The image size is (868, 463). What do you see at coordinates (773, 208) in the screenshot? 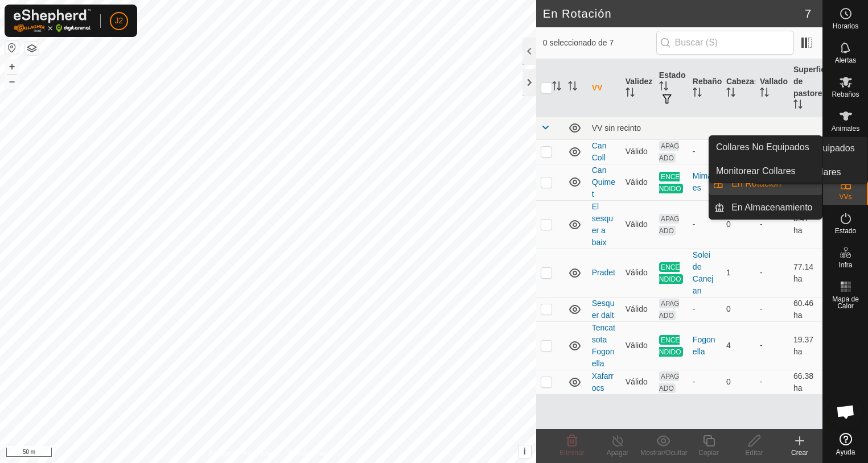
I see `a: En Almacenamiento` at bounding box center [773, 208].